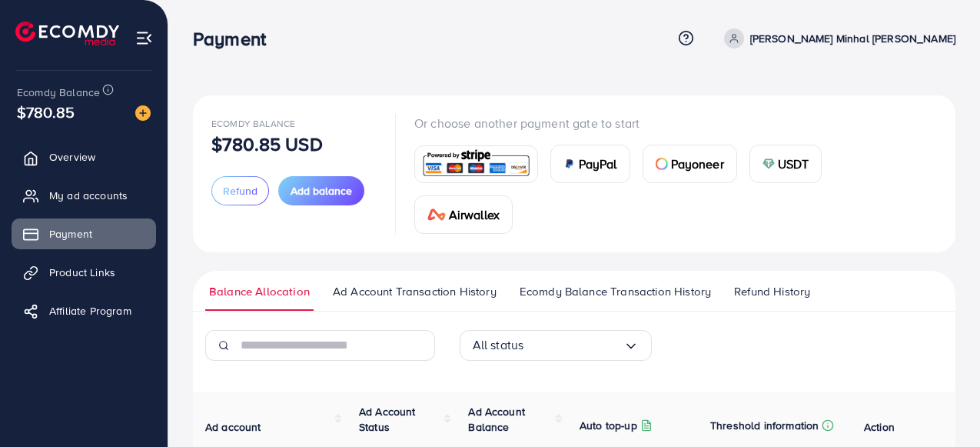 The height and width of the screenshot is (447, 980). What do you see at coordinates (84, 311) in the screenshot?
I see `a: Affiliate Program` at bounding box center [84, 311].